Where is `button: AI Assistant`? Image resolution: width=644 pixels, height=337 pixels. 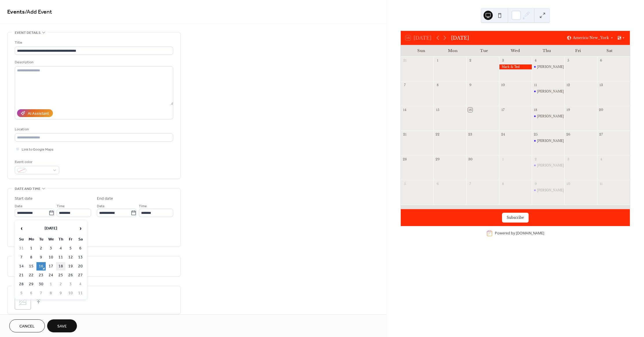 button: AI Assistant is located at coordinates (35, 113).